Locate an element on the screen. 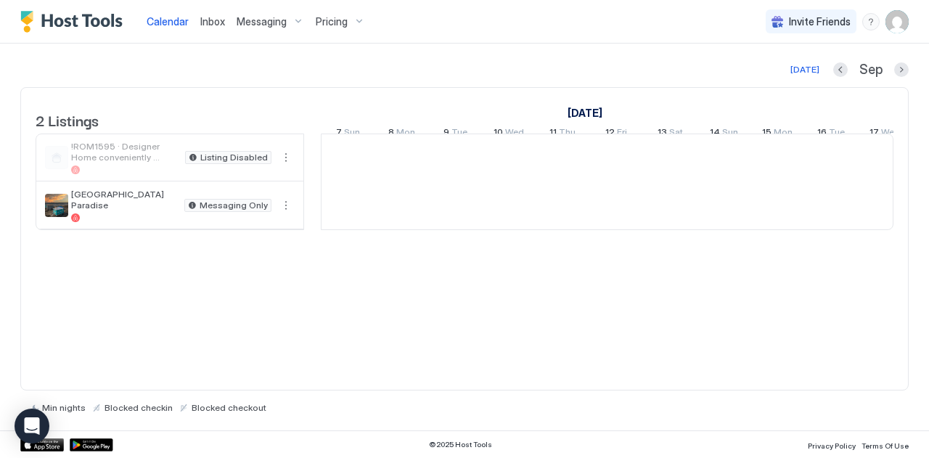  div: Open Intercom Messenger is located at coordinates (32, 426).